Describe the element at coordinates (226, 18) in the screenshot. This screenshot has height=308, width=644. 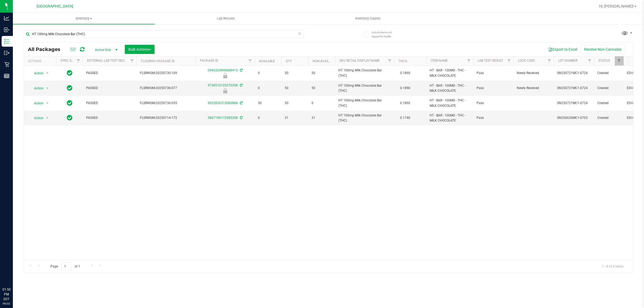
I see `a: Lab Results` at that location.